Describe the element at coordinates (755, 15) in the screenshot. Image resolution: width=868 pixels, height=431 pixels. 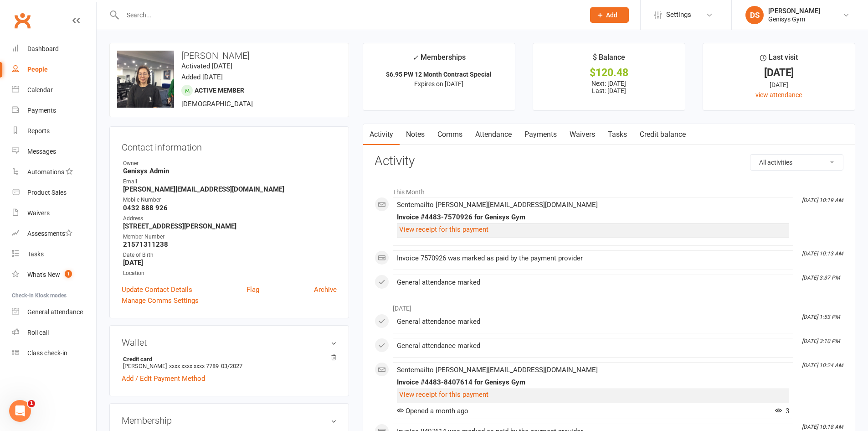
I see `div: DS` at that location.